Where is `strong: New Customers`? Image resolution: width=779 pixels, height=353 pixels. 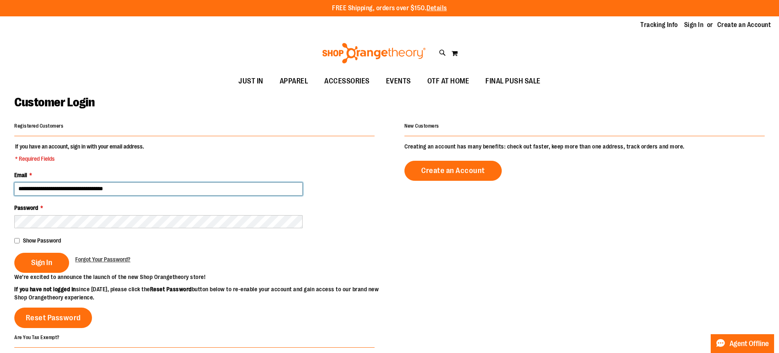 strong: New Customers is located at coordinates (422, 126).